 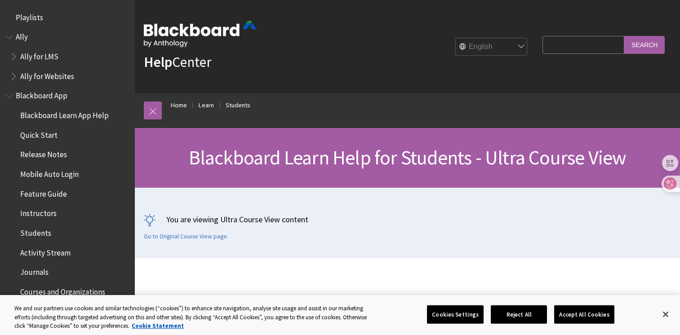 What do you see at coordinates (34, 271) in the screenshot?
I see `span: Journals` at bounding box center [34, 271].